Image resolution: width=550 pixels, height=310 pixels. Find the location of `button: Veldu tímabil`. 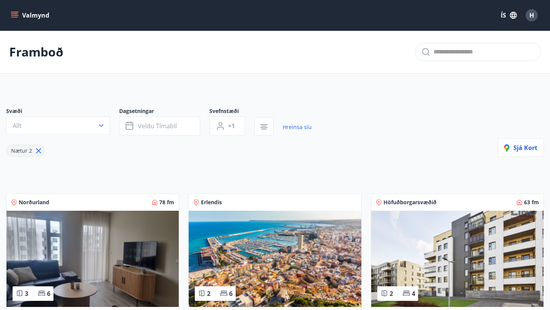

button: Veldu tímabil is located at coordinates (160, 126).